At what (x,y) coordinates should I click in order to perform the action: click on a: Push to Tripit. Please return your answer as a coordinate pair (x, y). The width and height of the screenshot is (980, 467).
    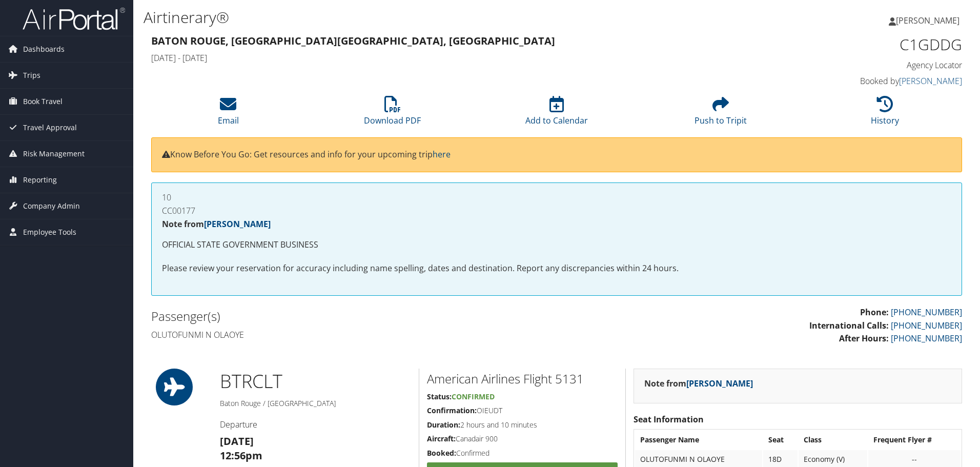
    Looking at the image, I should click on (720, 114).